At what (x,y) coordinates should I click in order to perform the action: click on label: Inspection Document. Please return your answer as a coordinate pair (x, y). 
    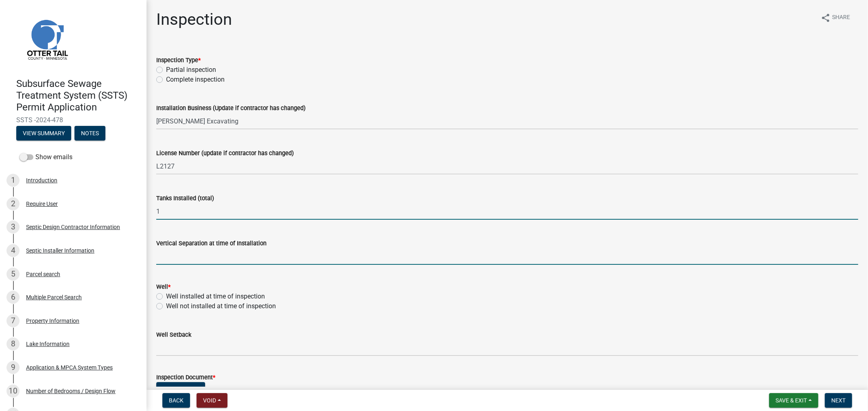
    Looking at the image, I should click on (186, 378).